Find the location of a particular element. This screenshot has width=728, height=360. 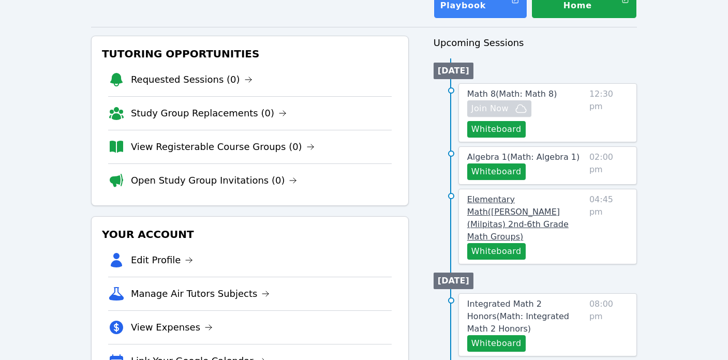

span: Math 8 ( Math: Math 8 ) is located at coordinates (512, 94).